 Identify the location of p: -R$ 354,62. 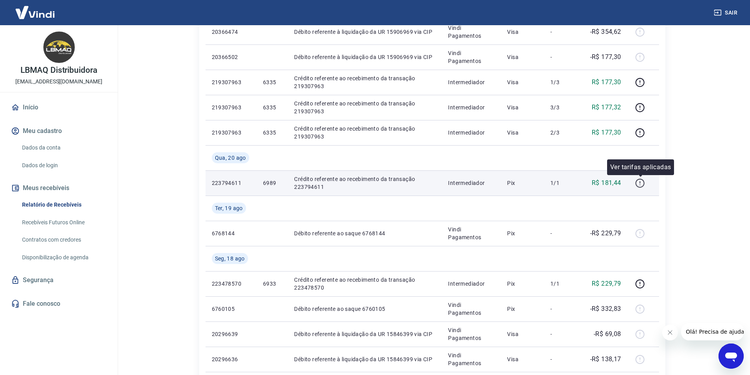
(605, 32).